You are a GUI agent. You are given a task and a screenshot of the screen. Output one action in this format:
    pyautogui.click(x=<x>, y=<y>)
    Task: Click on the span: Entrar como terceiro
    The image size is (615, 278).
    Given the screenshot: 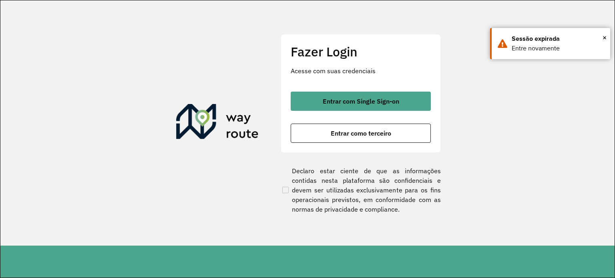 What is the action you would take?
    pyautogui.click(x=361, y=133)
    